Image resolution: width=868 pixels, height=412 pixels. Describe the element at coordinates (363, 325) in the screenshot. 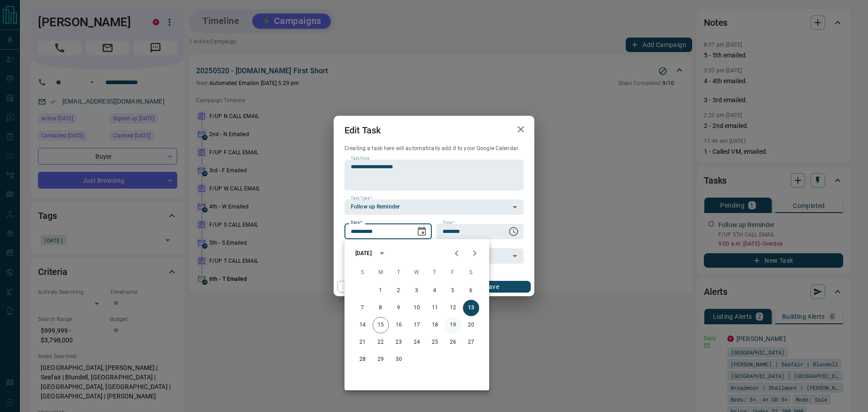

I see `button: 14` at that location.